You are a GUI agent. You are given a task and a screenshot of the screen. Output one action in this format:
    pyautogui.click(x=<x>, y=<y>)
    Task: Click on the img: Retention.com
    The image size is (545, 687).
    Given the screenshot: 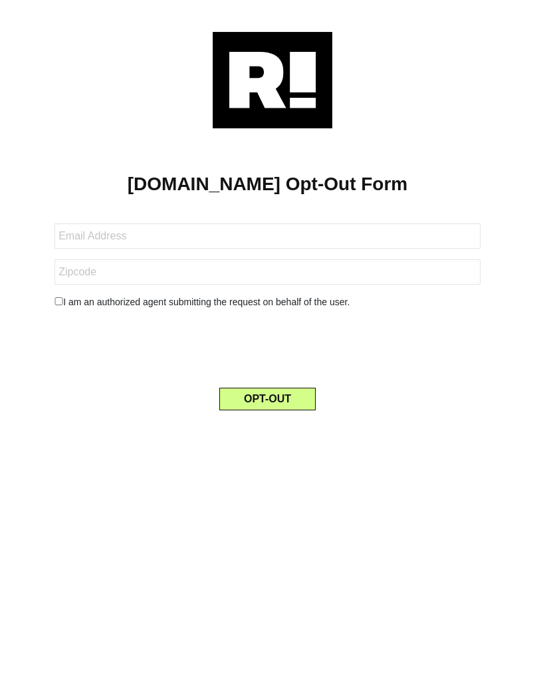 What is the action you would take?
    pyautogui.click(x=273, y=80)
    